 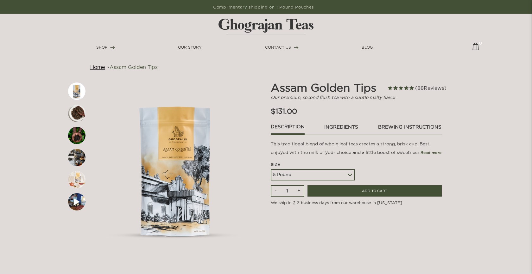 What do you see at coordinates (134, 67) in the screenshot?
I see `a: Assam Golden Tips` at bounding box center [134, 67].